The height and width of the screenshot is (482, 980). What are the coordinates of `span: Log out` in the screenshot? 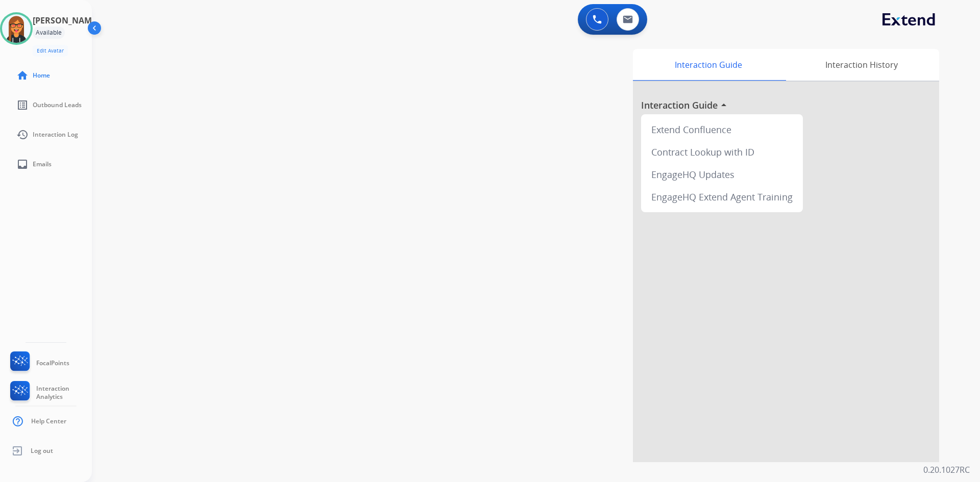 It's located at (42, 451).